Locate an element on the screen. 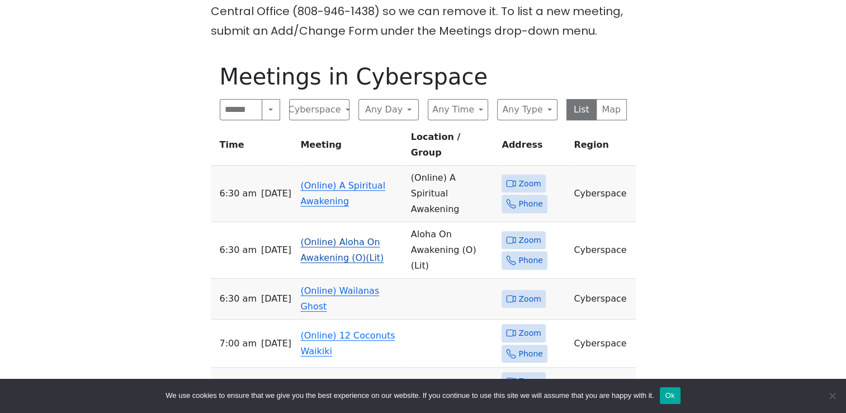 This screenshot has height=413, width=846. button: Ok is located at coordinates (670, 395).